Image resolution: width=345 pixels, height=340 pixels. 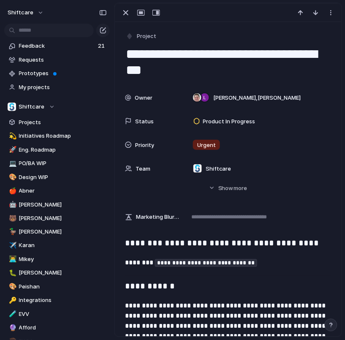 What do you see at coordinates (57, 177) in the screenshot?
I see `div: 🎨Design WIP` at bounding box center [57, 177].